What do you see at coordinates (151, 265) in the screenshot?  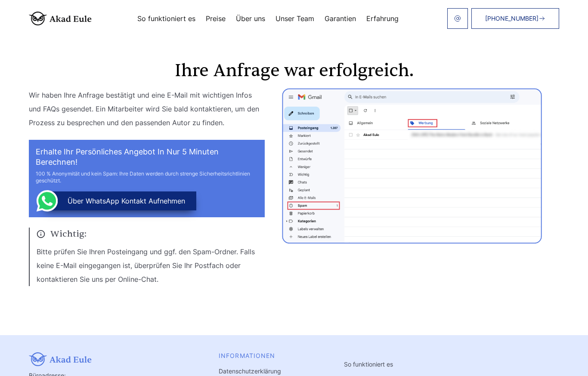 I see `p: Bitte prüfen Sie Ihren Posteingang und ggf. den Spam-Ordner. Falls keine E-Mail eingegangen ist, ...` at bounding box center [151, 265].